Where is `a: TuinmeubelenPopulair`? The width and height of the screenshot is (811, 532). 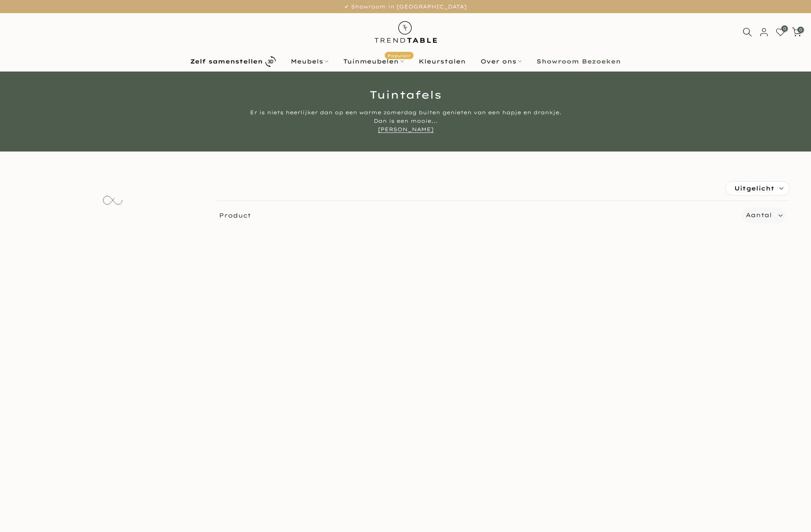
a: TuinmeubelenPopulair is located at coordinates (374, 61).